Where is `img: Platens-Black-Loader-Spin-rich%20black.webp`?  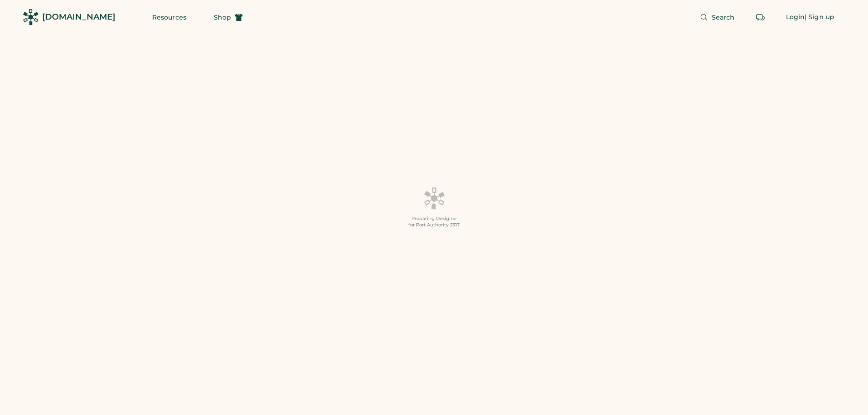
img: Platens-Black-Loader-Spin-rich%20black.webp is located at coordinates (434, 198).